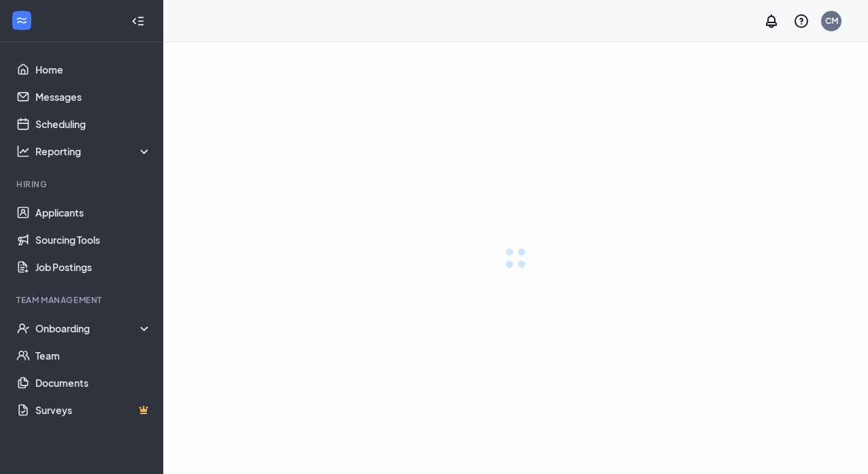 The width and height of the screenshot is (868, 474). I want to click on svg: QuestionInfo, so click(801, 21).